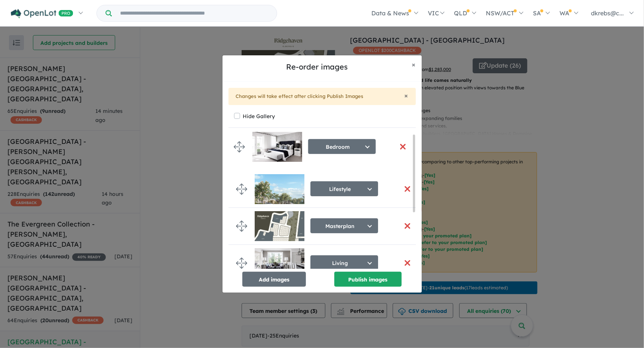 The height and width of the screenshot is (348, 644). What do you see at coordinates (274, 279) in the screenshot?
I see `button: Add images` at bounding box center [274, 279].